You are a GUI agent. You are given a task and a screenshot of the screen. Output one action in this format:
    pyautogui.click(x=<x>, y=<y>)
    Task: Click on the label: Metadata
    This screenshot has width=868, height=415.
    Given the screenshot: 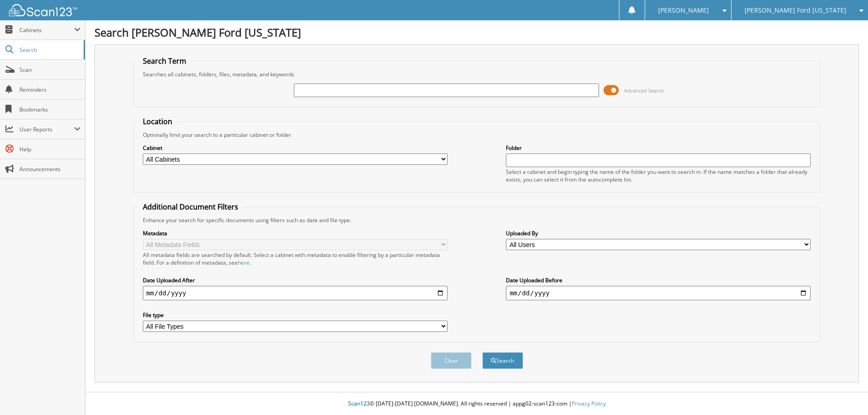 What is the action you would take?
    pyautogui.click(x=295, y=233)
    